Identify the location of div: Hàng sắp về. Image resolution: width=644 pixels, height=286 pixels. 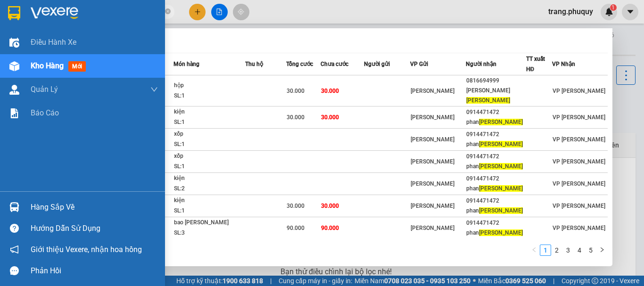
(95, 208).